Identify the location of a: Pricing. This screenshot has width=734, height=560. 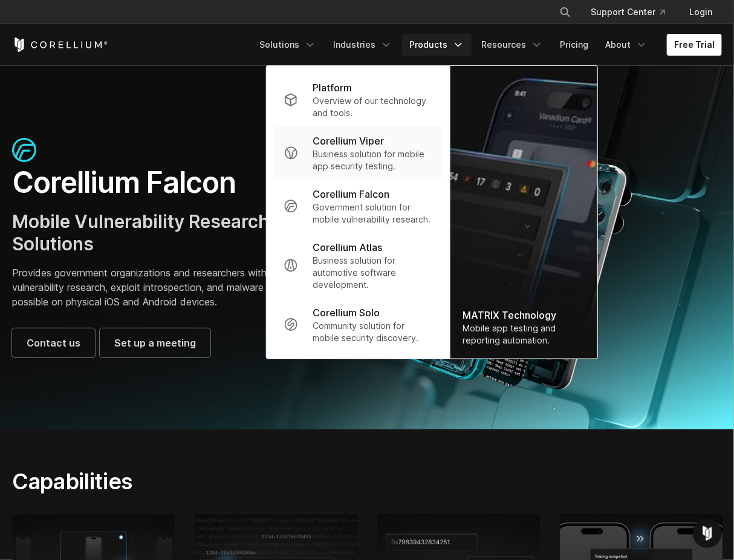
(574, 45).